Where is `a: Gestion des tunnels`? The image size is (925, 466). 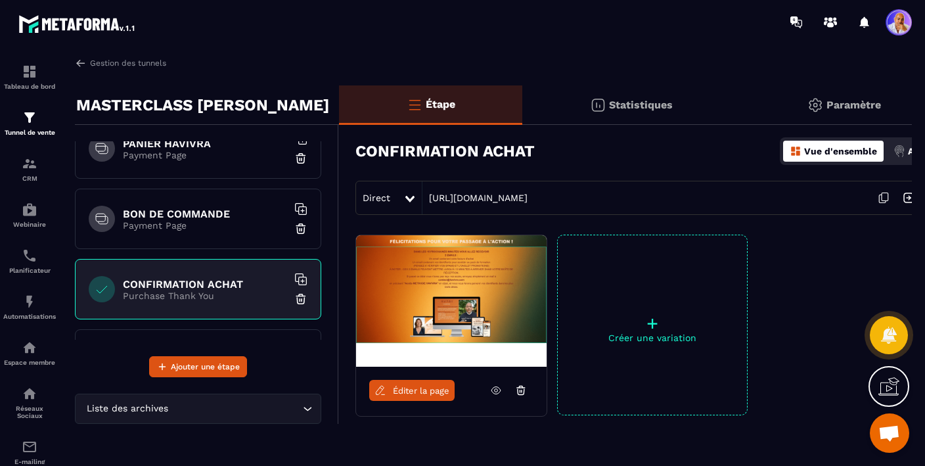
a: Gestion des tunnels is located at coordinates (120, 63).